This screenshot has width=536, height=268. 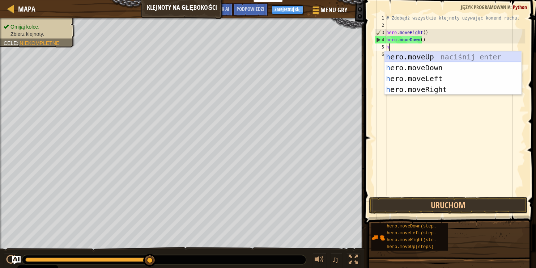 I want to click on span: Ask AI, so click(x=223, y=9).